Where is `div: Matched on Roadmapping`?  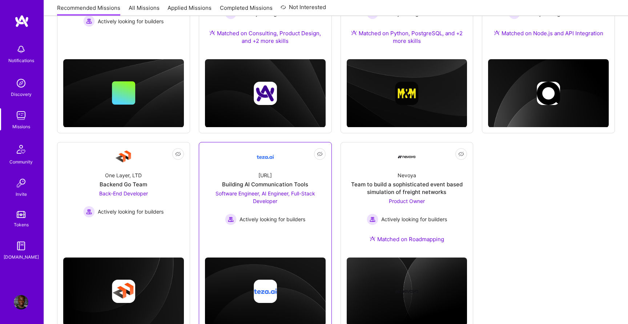 div: Matched on Roadmapping is located at coordinates (407, 239).